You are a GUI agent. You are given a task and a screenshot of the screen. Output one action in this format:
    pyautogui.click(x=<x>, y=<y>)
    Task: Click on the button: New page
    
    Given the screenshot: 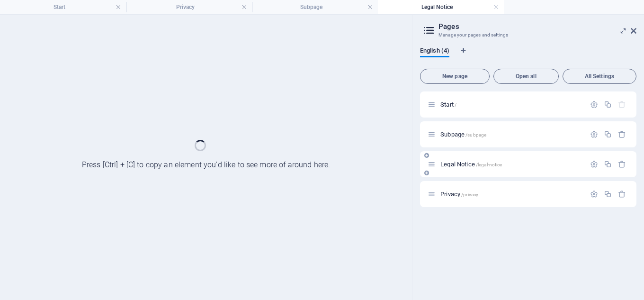 What is the action you would take?
    pyautogui.click(x=455, y=76)
    